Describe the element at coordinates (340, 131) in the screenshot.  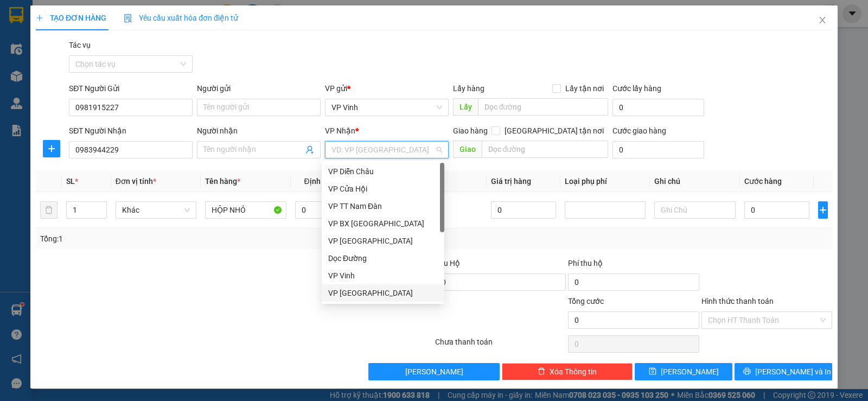
I see `span: VP Nhận` at that location.